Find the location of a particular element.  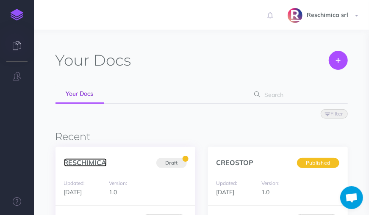

button: Filter is located at coordinates (335, 114).